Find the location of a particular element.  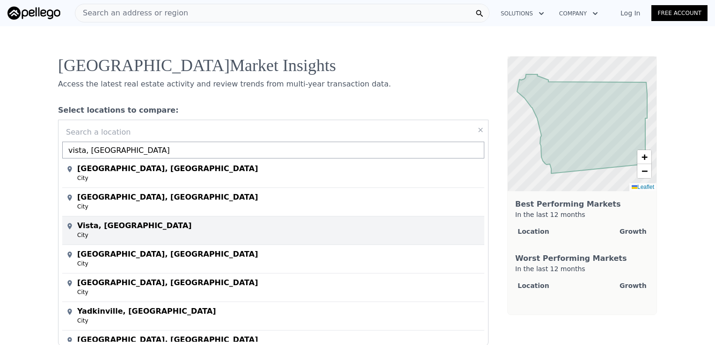

div: Access the latest real estate activity and review trends from multi-year transaction data. is located at coordinates (273, 84).